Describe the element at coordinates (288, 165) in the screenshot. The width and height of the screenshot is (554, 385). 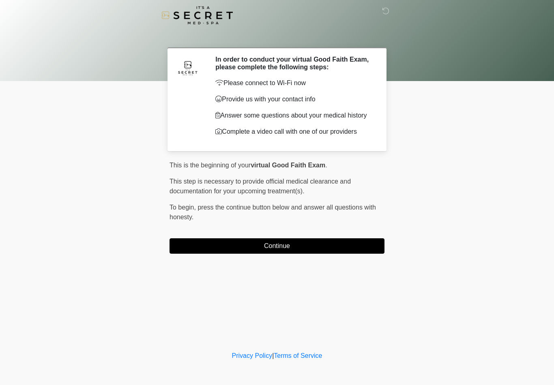
I see `strong: virtual Good Faith Exam` at that location.